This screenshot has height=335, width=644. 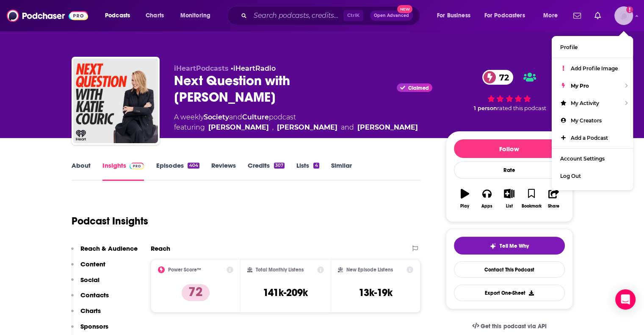 What do you see at coordinates (553, 199) in the screenshot?
I see `button: Share` at bounding box center [553, 199].